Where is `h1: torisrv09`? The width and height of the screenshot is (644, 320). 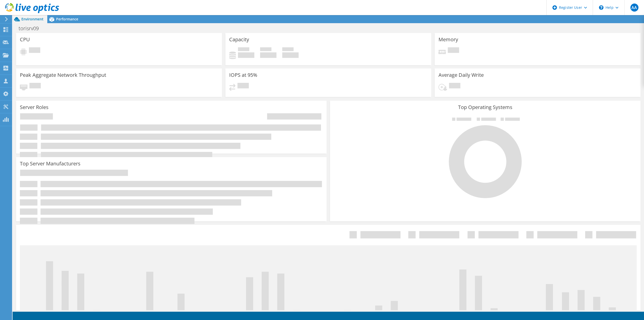 h1: torisrv09 is located at coordinates (31, 29).